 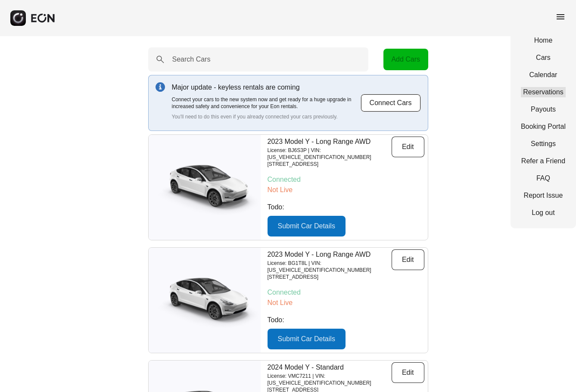 What do you see at coordinates (543, 126) in the screenshot?
I see `a: Booking Portal` at bounding box center [543, 126].